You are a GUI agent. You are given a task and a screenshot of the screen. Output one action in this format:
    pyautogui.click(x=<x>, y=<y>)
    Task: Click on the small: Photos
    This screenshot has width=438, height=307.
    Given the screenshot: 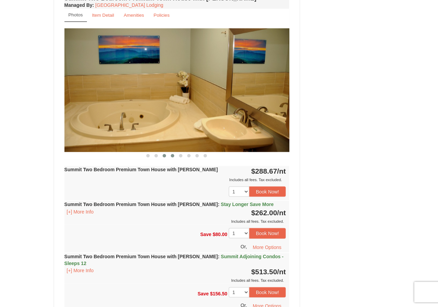 What is the action you would take?
    pyautogui.click(x=76, y=15)
    